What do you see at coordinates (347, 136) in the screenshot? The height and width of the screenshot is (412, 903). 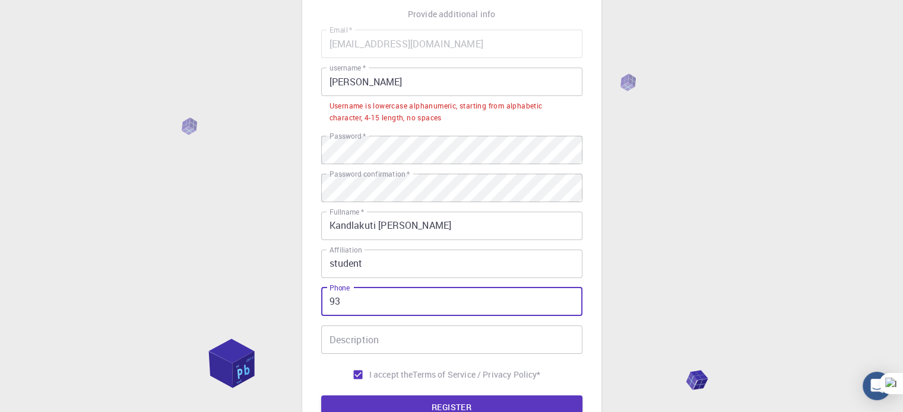 I see `label: Password` at bounding box center [347, 136].